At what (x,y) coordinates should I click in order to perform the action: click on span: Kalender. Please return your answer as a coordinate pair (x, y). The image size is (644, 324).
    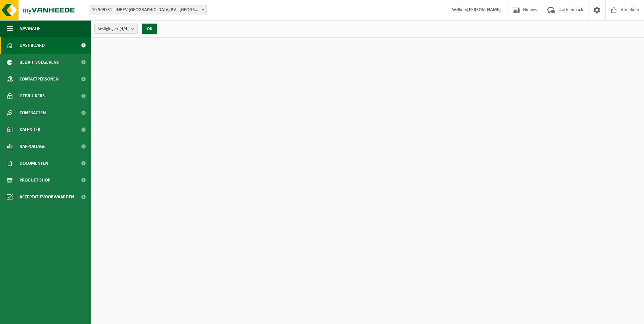
    Looking at the image, I should click on (30, 130).